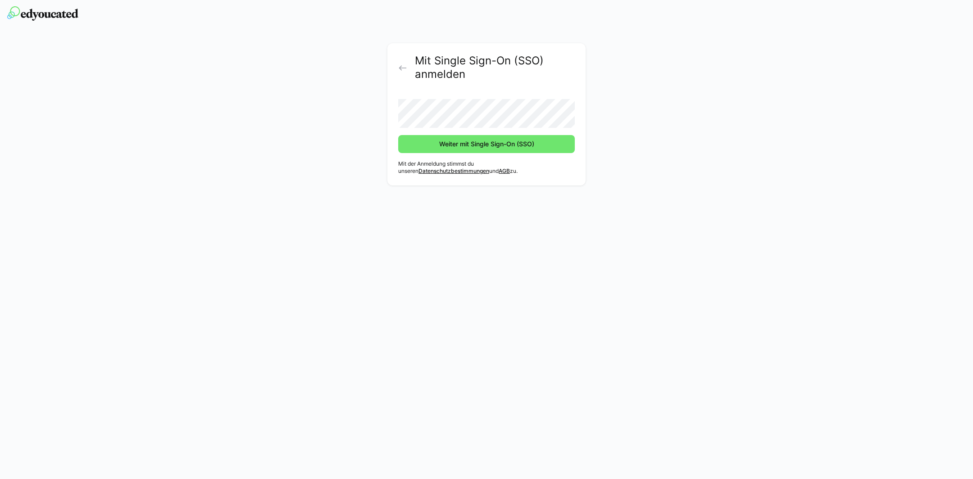  Describe the element at coordinates (486, 167) in the screenshot. I see `p: Mit der Anmeldung stimmst du unseren und zu.` at that location.